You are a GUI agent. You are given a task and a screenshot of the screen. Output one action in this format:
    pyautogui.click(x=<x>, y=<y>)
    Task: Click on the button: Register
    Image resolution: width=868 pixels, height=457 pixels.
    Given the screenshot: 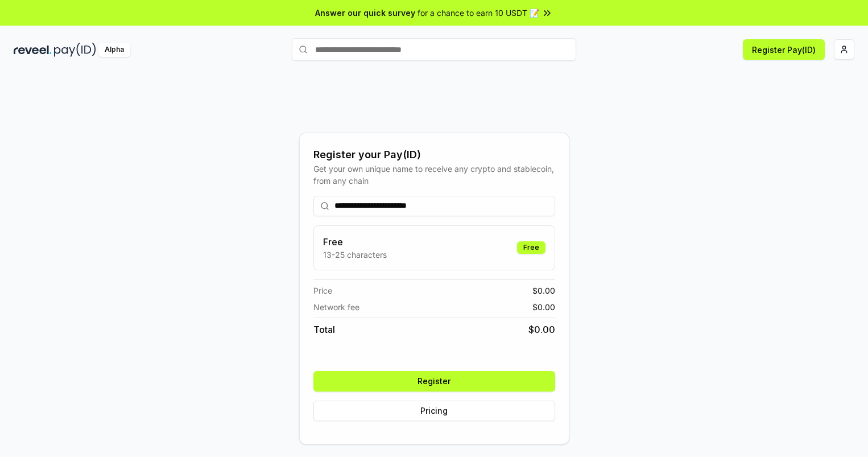 What is the action you would take?
    pyautogui.click(x=434, y=382)
    